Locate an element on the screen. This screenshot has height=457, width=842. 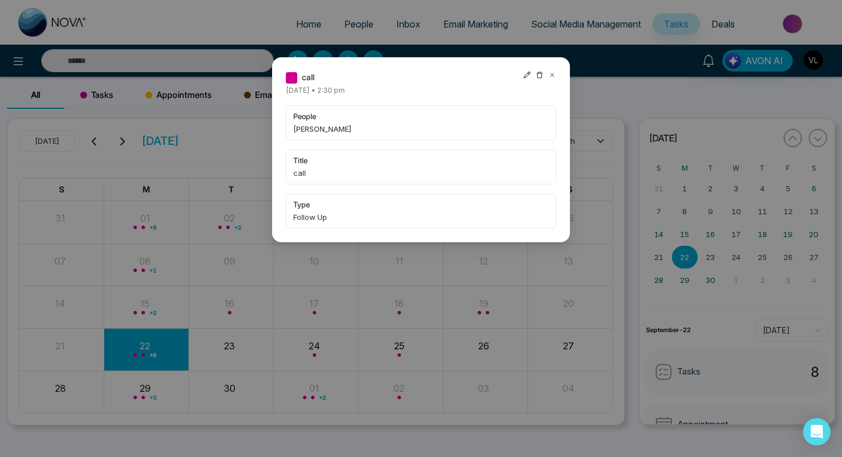
div: Open Intercom Messenger is located at coordinates (817, 432).